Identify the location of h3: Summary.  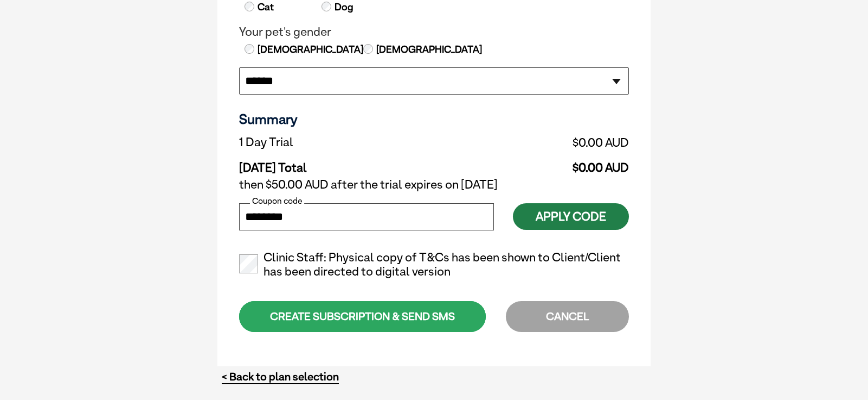
(434, 119).